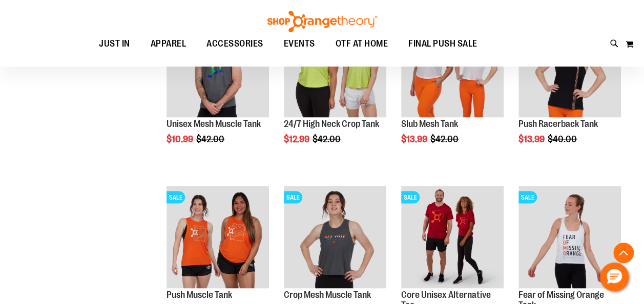  What do you see at coordinates (169, 44) in the screenshot?
I see `a: APPAREL` at bounding box center [169, 44].